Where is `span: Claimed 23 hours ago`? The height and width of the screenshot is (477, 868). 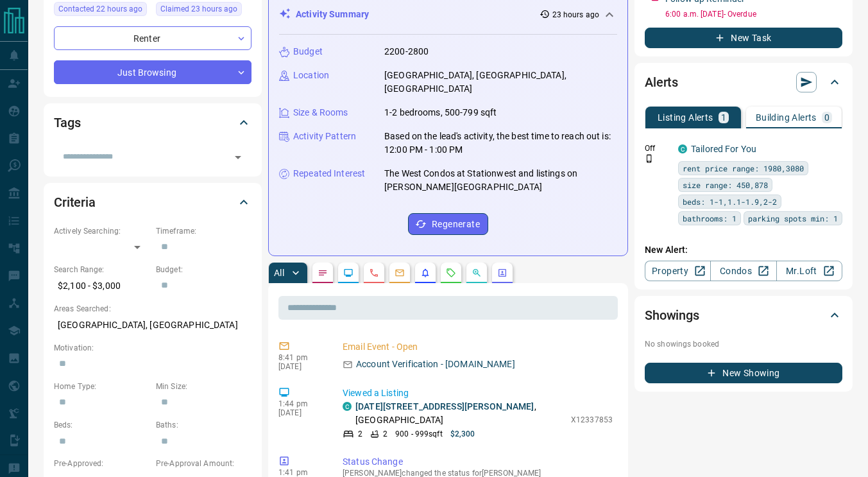 span: Claimed 23 hours ago is located at coordinates (199, 9).